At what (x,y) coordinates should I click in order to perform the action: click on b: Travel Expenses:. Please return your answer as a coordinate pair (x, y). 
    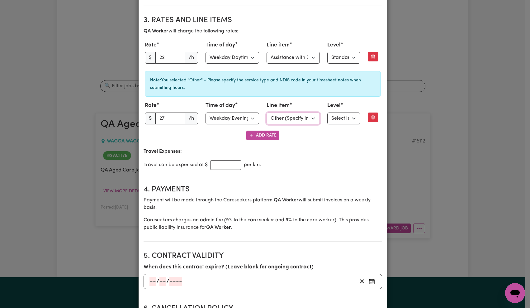
    Looking at the image, I should click on (163, 151).